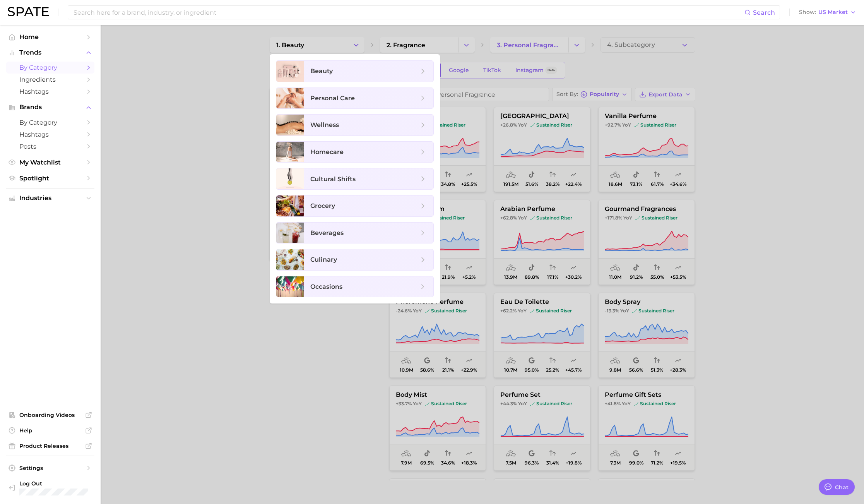 The height and width of the screenshot is (504, 864). Describe the element at coordinates (50, 468) in the screenshot. I see `a: Settings` at that location.